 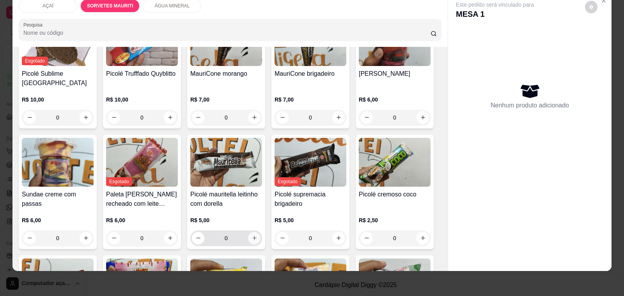 I want to click on h4: MauriCone morango, so click(x=226, y=74).